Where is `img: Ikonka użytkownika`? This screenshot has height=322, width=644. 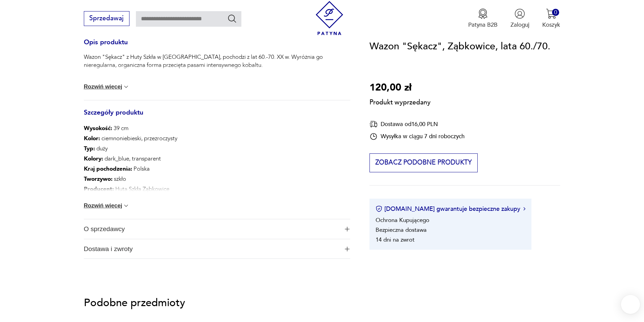 img: Ikonka użytkownika is located at coordinates (519, 14).